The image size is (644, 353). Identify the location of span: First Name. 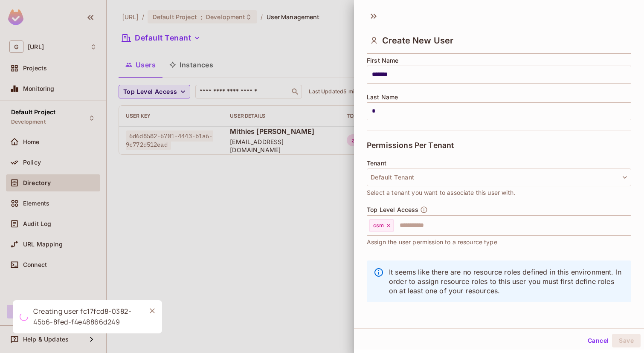
(383, 61).